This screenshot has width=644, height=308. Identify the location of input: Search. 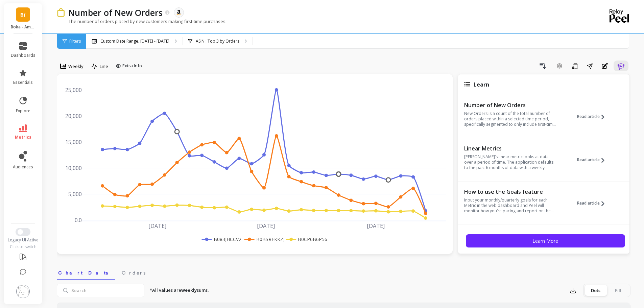
(101, 290).